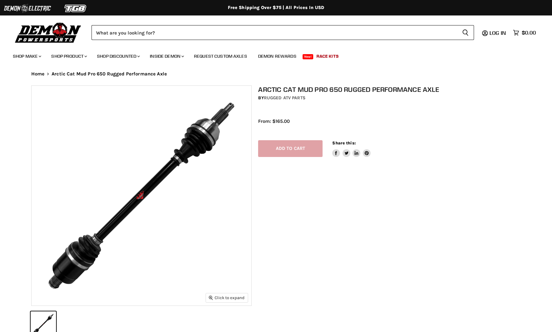  What do you see at coordinates (141, 195) in the screenshot?
I see `img: Arctic Cat Mud Pro 650 Rugged Performance Axle` at bounding box center [141, 195].